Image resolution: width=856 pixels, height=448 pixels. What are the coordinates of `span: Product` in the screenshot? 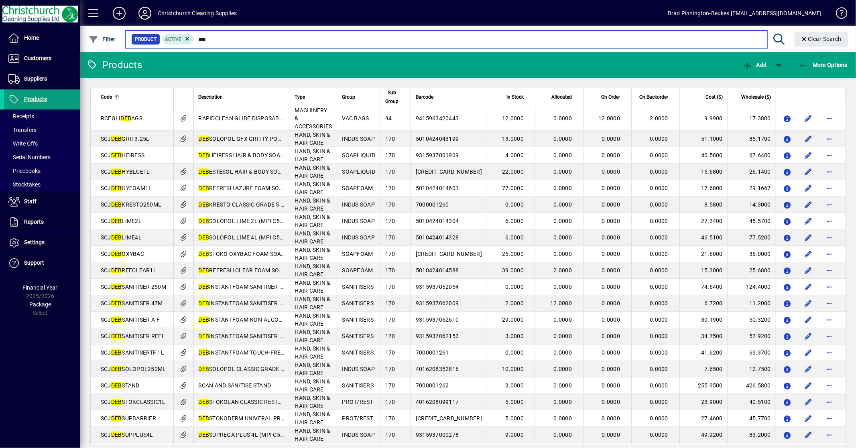 It's located at (146, 39).